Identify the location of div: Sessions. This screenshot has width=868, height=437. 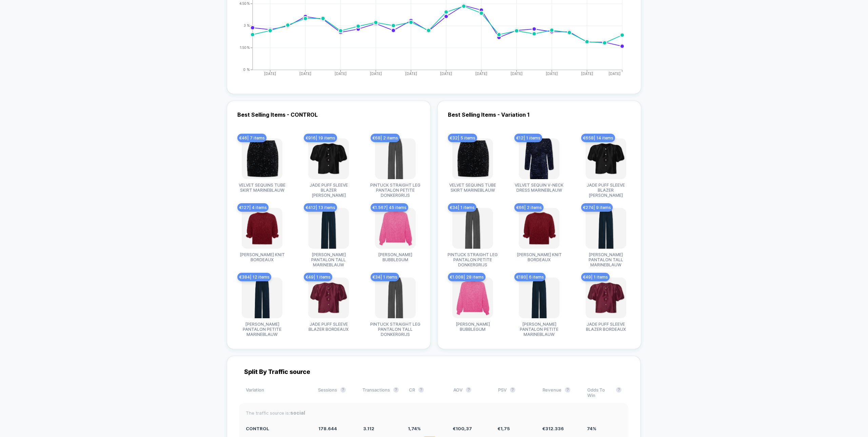
(335, 392).